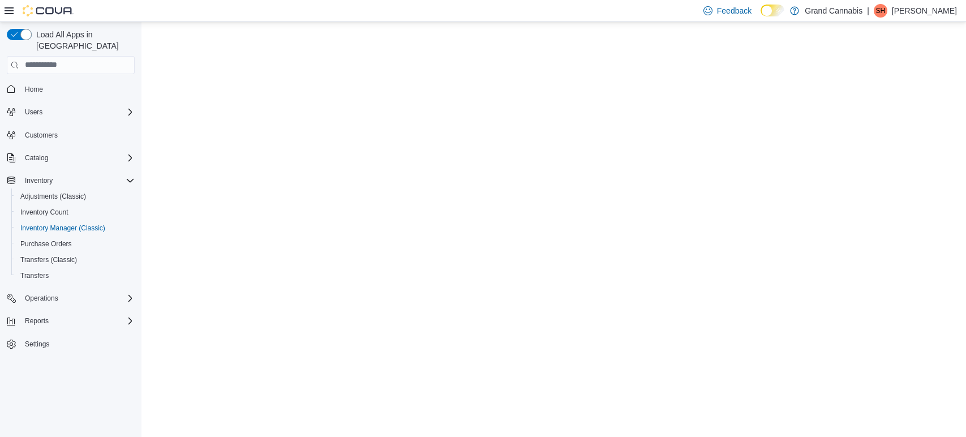  I want to click on nav: Complex example, so click(71, 229).